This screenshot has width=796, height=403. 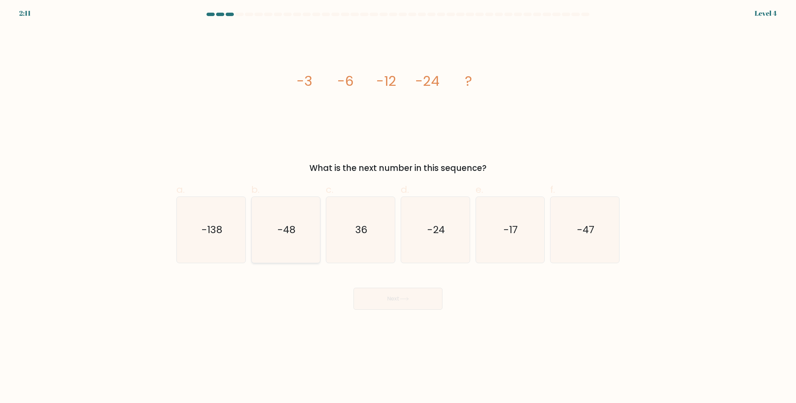 What do you see at coordinates (361, 230) in the screenshot?
I see `text: 36` at bounding box center [361, 230].